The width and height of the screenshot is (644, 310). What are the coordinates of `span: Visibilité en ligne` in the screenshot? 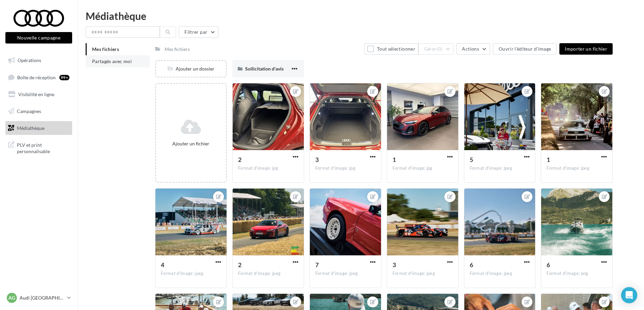 It's located at (36, 94).